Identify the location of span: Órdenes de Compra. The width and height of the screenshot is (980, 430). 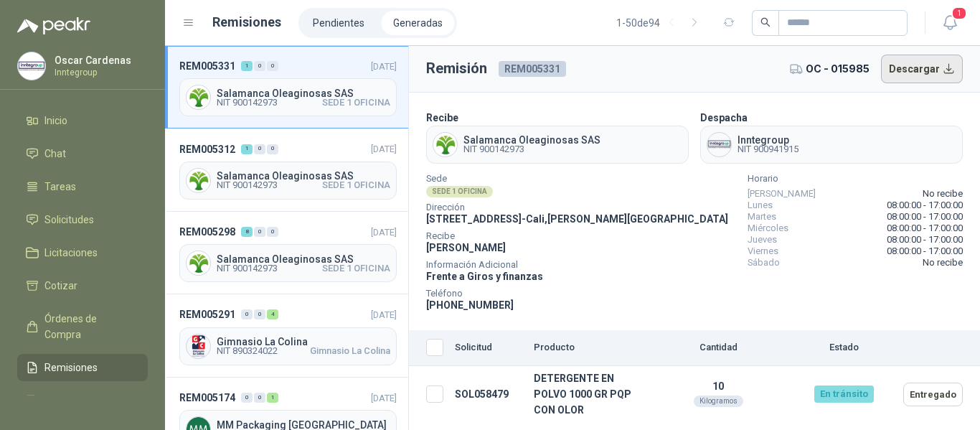
(89, 327).